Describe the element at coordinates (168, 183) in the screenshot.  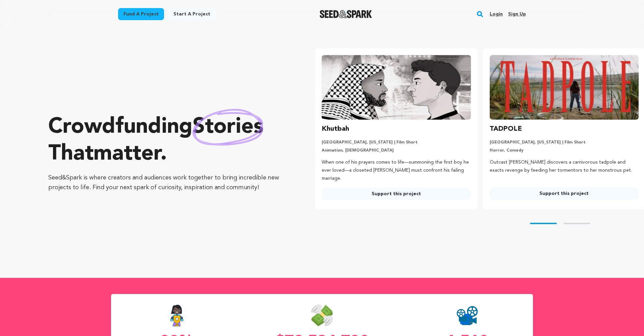
I see `p: Seed&Spark is where creators and audiences work together to bring incredible new projects to life...` at that location.